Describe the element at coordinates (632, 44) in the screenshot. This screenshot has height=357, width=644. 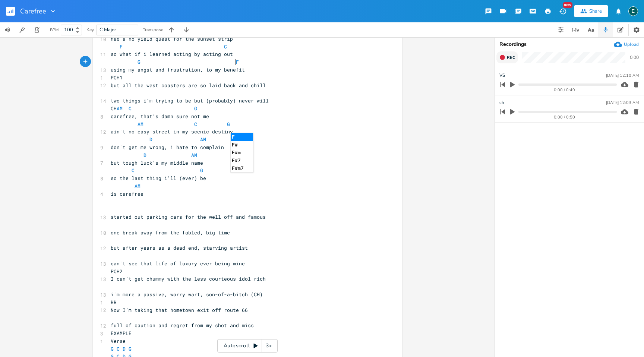
I see `div: Upload` at that location.